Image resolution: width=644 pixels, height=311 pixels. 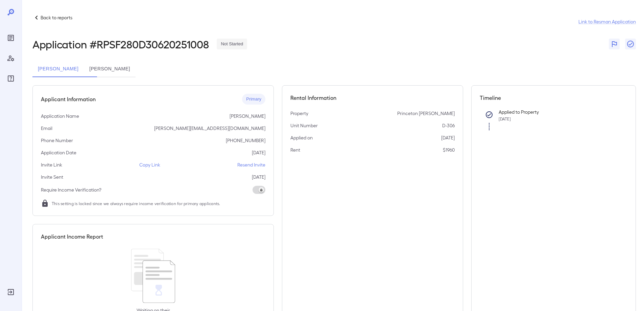 What do you see at coordinates (57, 140) in the screenshot?
I see `p: Phone Number` at bounding box center [57, 140].